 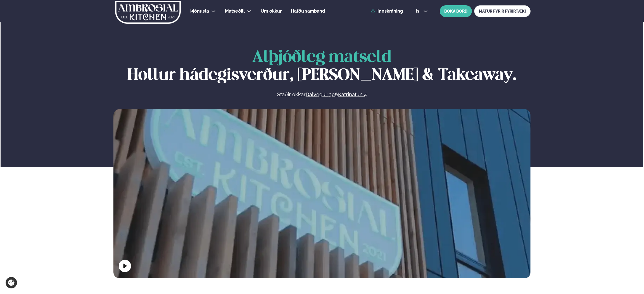 I want to click on a: Þjónusta, so click(x=199, y=11).